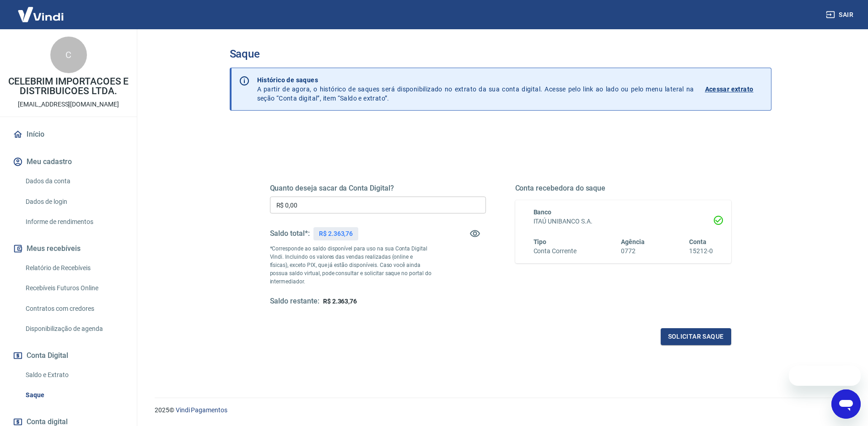 Image resolution: width=868 pixels, height=426 pixels. What do you see at coordinates (696, 337) in the screenshot?
I see `button: Solicitar saque` at bounding box center [696, 337].